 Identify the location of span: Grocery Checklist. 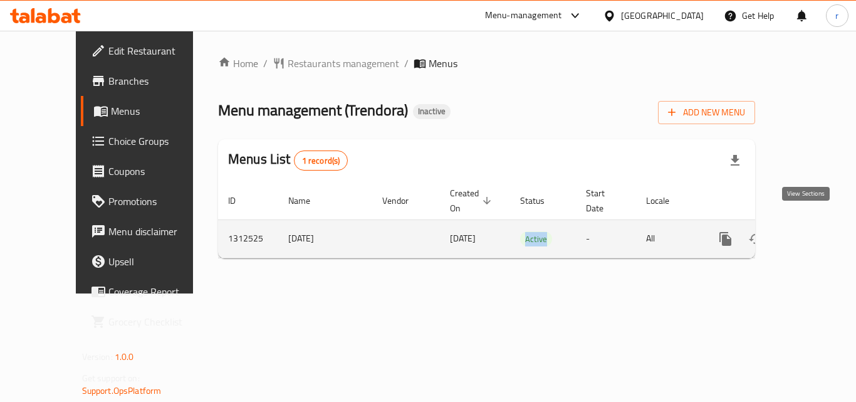
(159, 322).